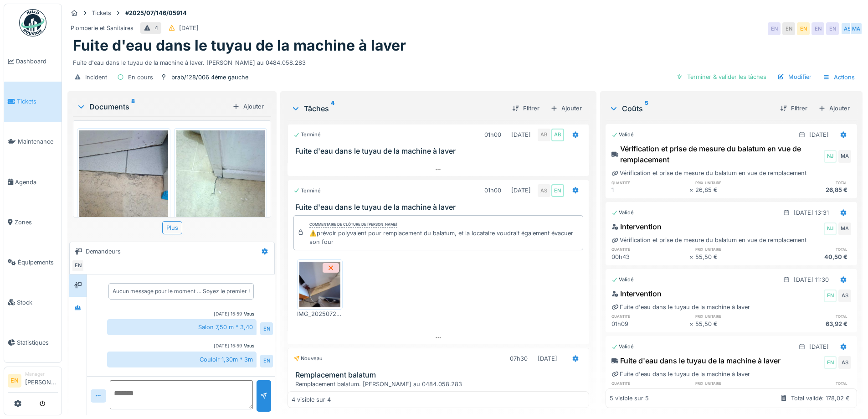 The height and width of the screenshot is (419, 868). What do you see at coordinates (102, 28) in the screenshot?
I see `div: Plomberie et Sanitaires` at bounding box center [102, 28].